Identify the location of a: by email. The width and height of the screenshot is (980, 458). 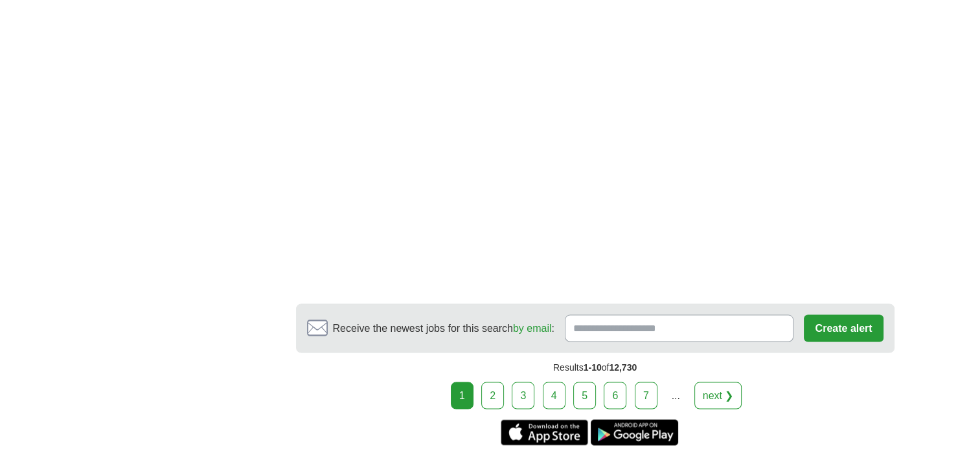
(532, 327).